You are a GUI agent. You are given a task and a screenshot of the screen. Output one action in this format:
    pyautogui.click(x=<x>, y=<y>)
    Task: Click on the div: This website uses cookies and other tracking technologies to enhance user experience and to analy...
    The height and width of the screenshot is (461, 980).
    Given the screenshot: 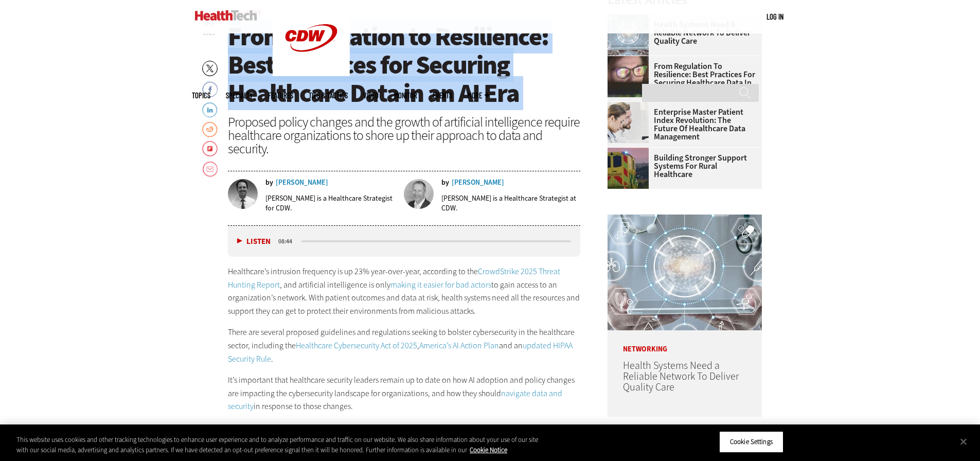 What is the action you would take?
    pyautogui.click(x=277, y=445)
    